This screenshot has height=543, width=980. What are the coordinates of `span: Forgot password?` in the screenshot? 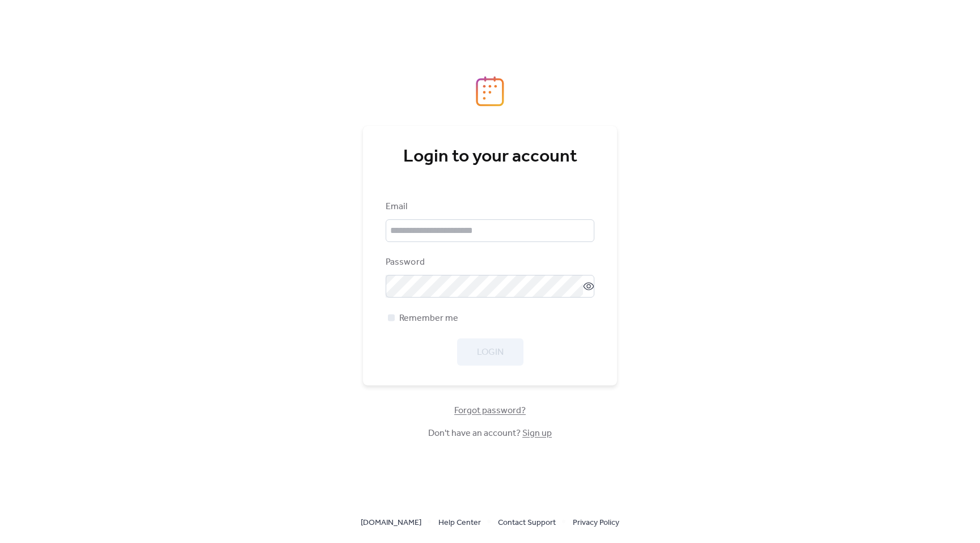 It's located at (490, 411).